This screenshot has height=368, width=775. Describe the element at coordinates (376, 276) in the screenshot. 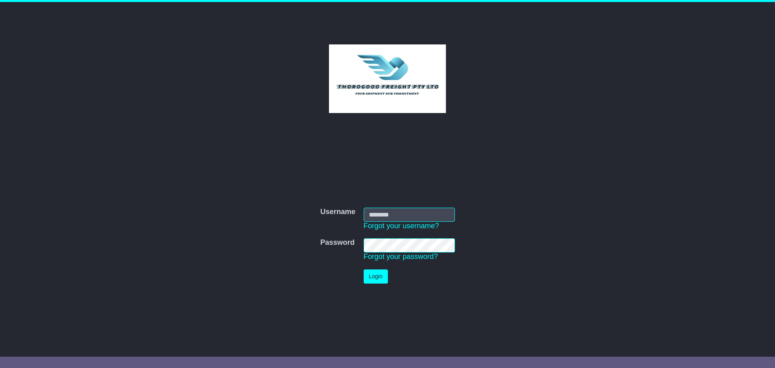

I see `button: Login` at that location.